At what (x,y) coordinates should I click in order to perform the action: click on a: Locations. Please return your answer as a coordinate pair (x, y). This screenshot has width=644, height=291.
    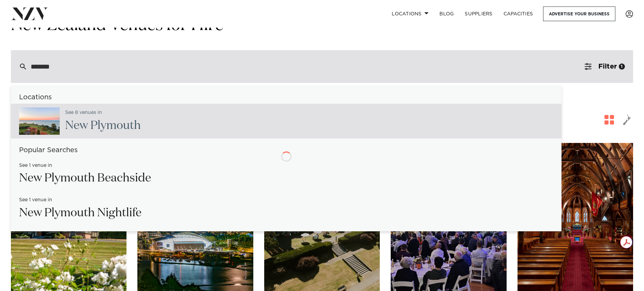
    Looking at the image, I should click on (410, 14).